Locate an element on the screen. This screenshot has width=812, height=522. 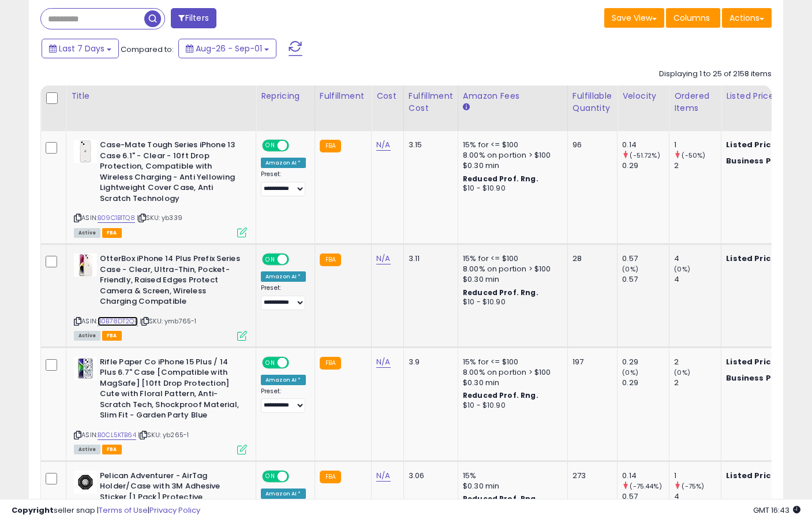
div: Velocity is located at coordinates (643, 96).